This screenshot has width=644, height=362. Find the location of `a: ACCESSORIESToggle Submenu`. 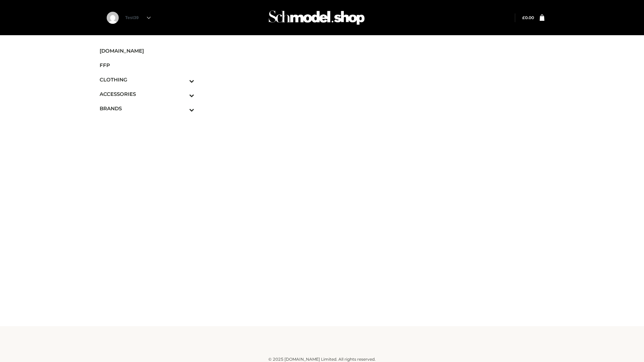

a: ACCESSORIESToggle Submenu is located at coordinates (147, 94).